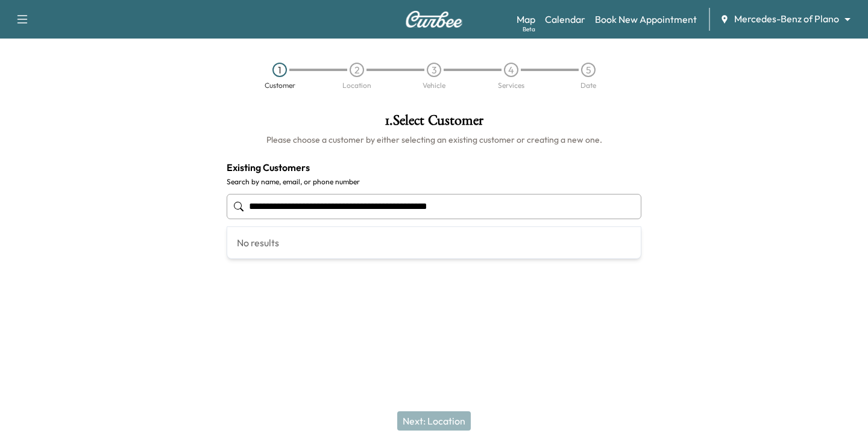 The height and width of the screenshot is (445, 868). Describe the element at coordinates (434, 243) in the screenshot. I see `div: No results` at that location.